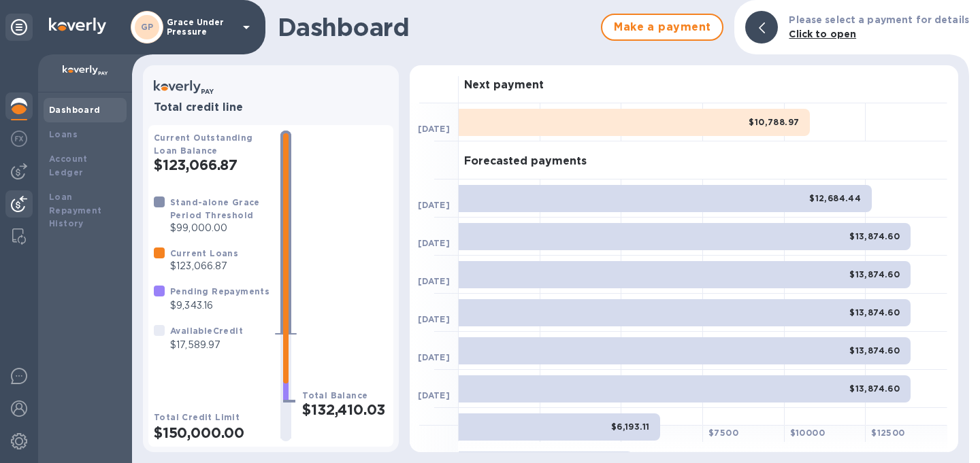 The height and width of the screenshot is (463, 980). Describe the element at coordinates (204, 266) in the screenshot. I see `p: $123,066.87` at that location.